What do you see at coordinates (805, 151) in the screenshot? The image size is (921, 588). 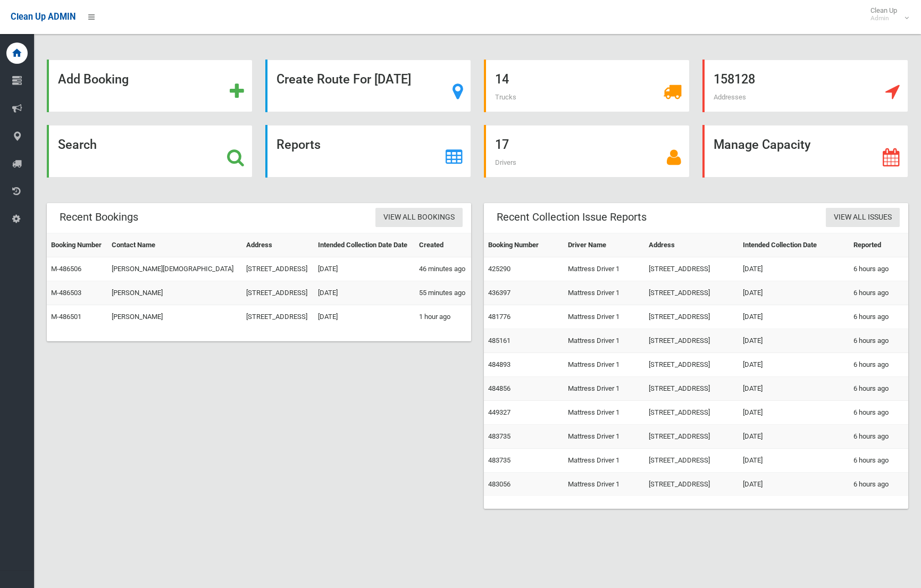 I see `a: Manage Capacity` at bounding box center [805, 151].